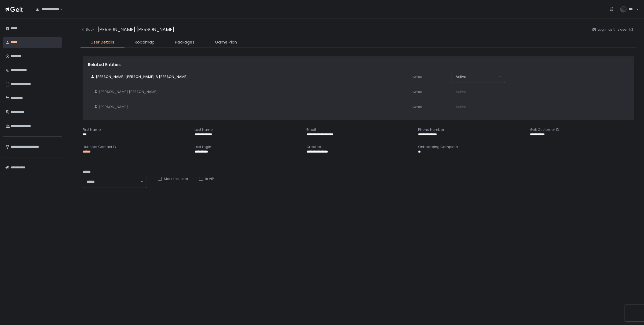 This screenshot has height=325, width=644. What do you see at coordinates (247, 147) in the screenshot?
I see `div: Last Login` at bounding box center [247, 147].